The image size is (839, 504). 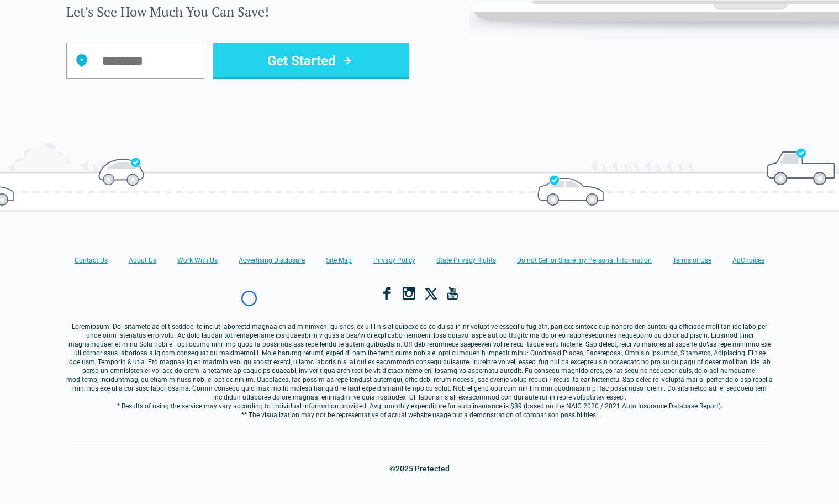 I want to click on a: Site Map, so click(x=338, y=260).